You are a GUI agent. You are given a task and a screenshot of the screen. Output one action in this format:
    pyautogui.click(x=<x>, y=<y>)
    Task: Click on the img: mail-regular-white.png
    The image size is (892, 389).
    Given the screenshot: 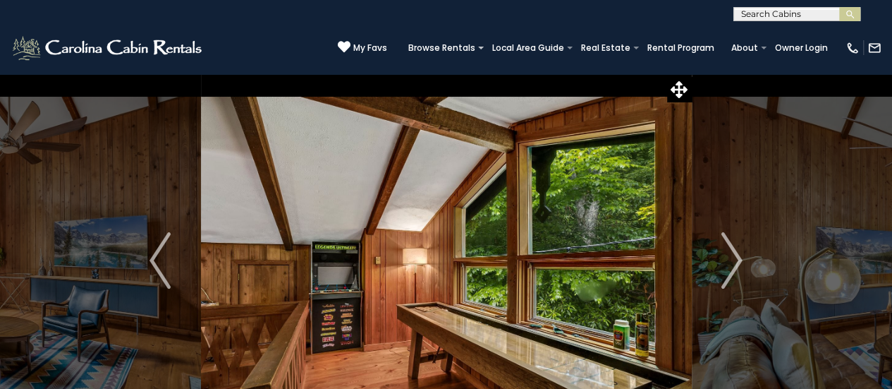 What is the action you would take?
    pyautogui.click(x=875, y=48)
    